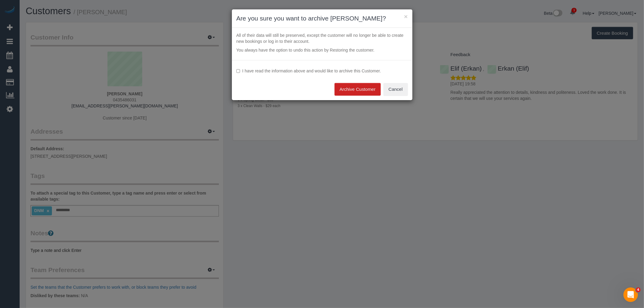 This screenshot has height=308, width=644. What do you see at coordinates (638, 290) in the screenshot?
I see `span: 4` at bounding box center [638, 290].